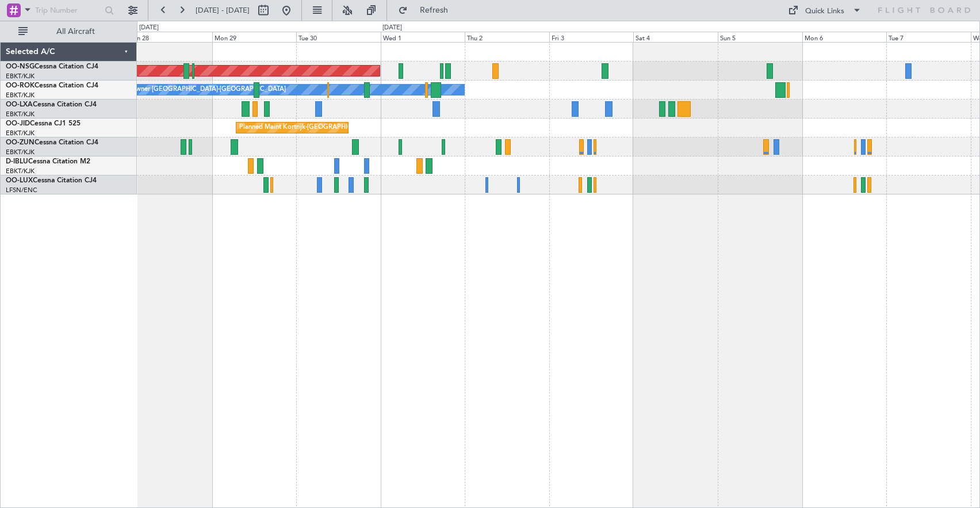  What do you see at coordinates (43, 124) in the screenshot?
I see `a: OO-JIDCessna CJ1 525` at bounding box center [43, 124].